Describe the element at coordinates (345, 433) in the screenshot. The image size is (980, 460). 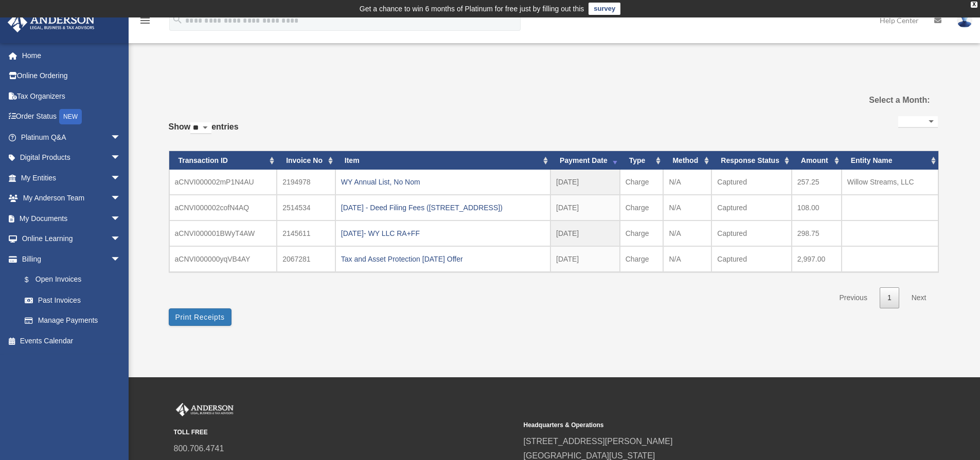
I see `small: TOLL FREE` at that location.